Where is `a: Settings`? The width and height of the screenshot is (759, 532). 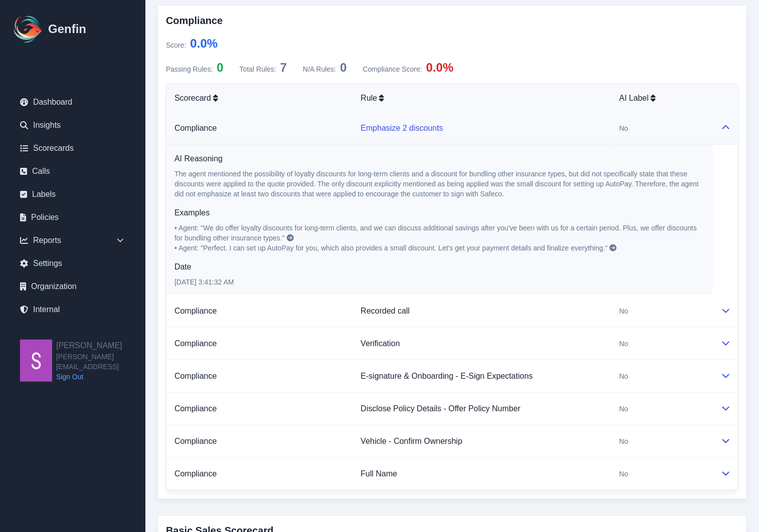
a: Settings is located at coordinates (73, 264).